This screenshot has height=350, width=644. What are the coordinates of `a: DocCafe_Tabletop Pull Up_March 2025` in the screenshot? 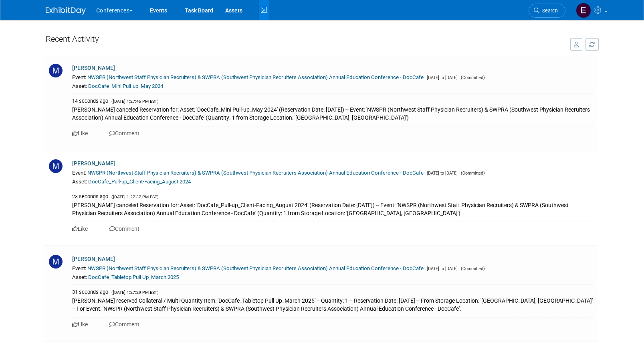 It's located at (133, 277).